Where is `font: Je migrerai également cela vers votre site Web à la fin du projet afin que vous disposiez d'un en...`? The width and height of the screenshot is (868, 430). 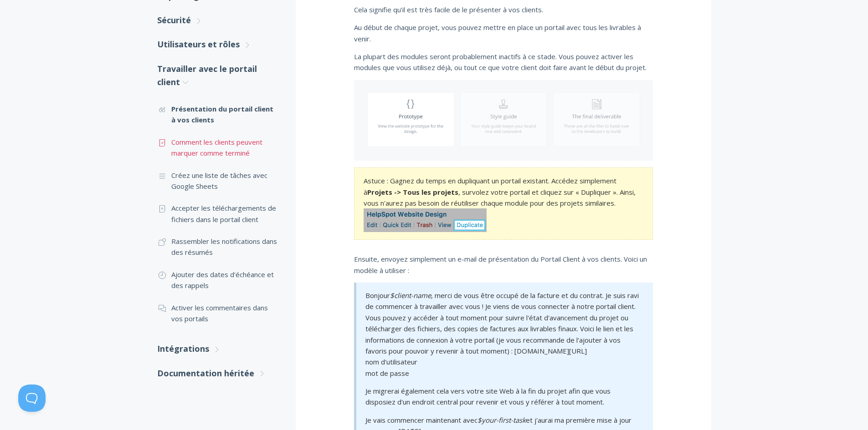 font: Je migrerai également cela vers votre site Web à la fin du projet afin que vous disposiez d'un en... is located at coordinates (488, 397).